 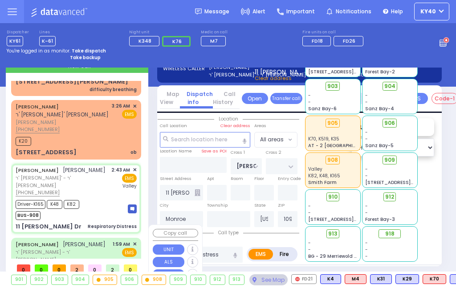 I want to click on span: BG - 29 Merriewold S., so click(x=333, y=256).